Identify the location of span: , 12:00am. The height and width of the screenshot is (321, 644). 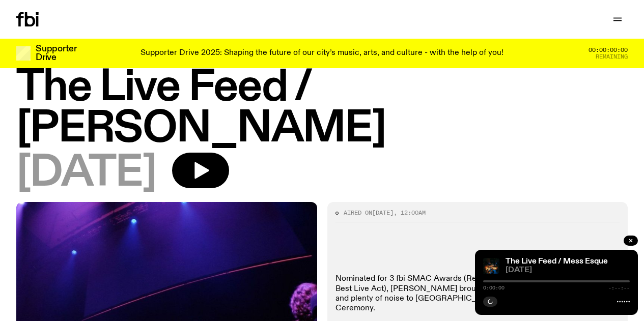
(410, 213).